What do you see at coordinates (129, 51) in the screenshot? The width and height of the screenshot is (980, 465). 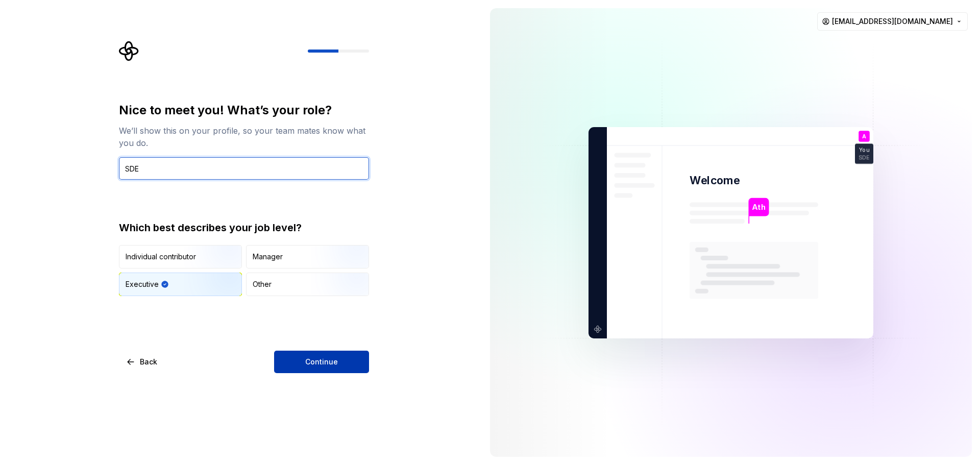 I see `svg: Supernova Logo` at bounding box center [129, 51].